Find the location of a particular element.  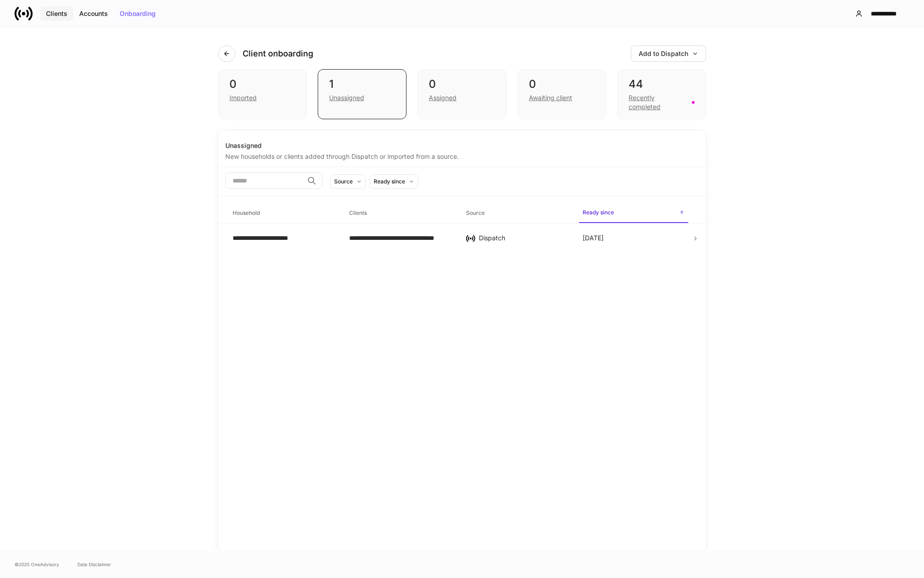

div: 1Unassigned is located at coordinates (362, 94).